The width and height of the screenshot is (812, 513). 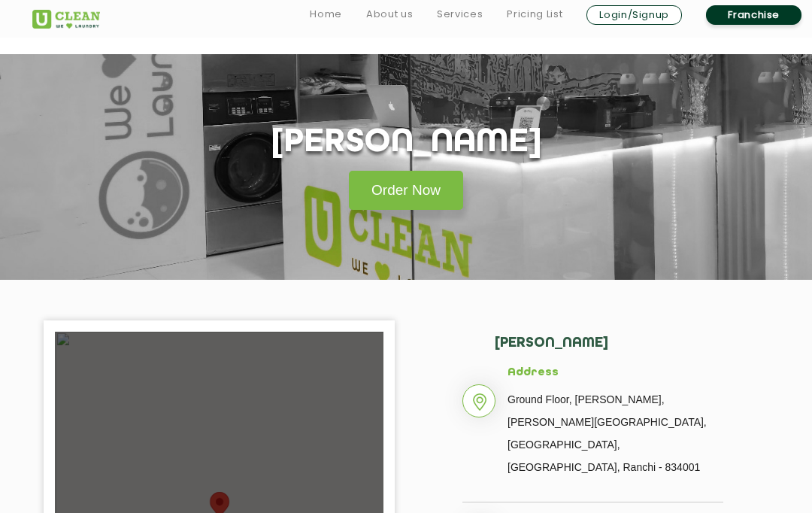 I want to click on a: Services, so click(x=459, y=14).